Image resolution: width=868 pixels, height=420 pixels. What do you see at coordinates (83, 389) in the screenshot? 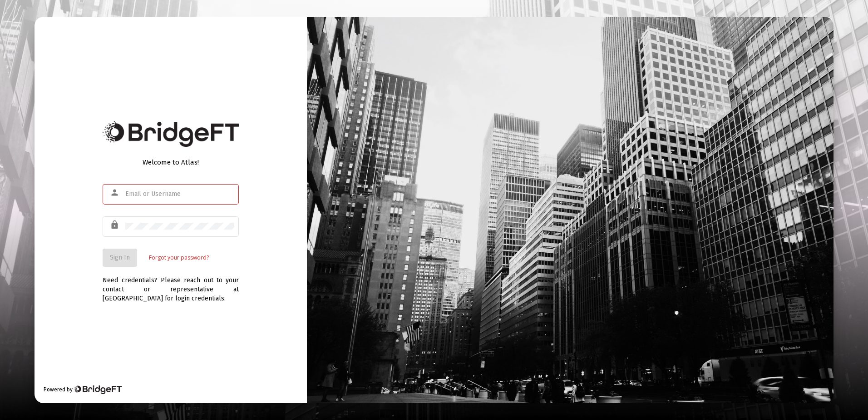
I see `div: Powered by` at bounding box center [83, 389].